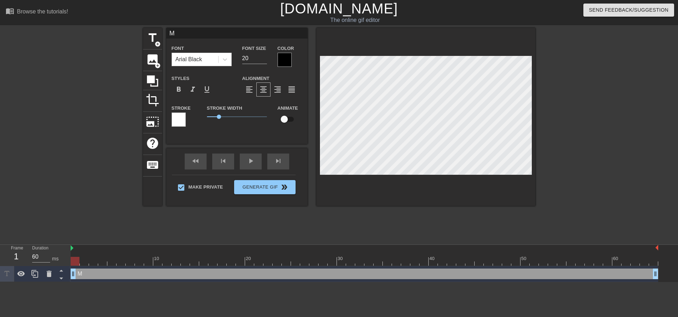  What do you see at coordinates (355, 20) in the screenshot?
I see `div: The online gif editor` at bounding box center [355, 20].